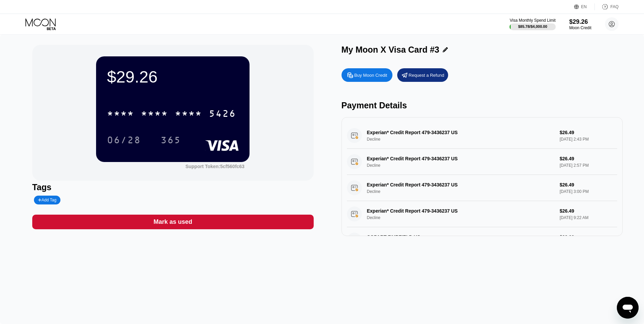 This screenshot has height=324, width=644. What do you see at coordinates (390, 49) in the screenshot?
I see `div: My Moon X Visa Card #3` at bounding box center [390, 49].